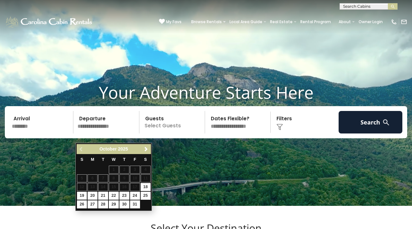 The width and height of the screenshot is (412, 229). I want to click on a: 25, so click(145, 196).